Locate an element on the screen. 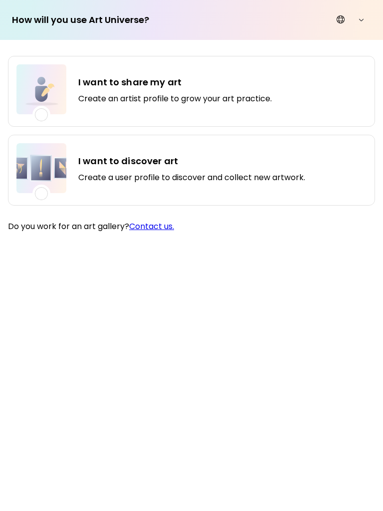  a: Contact us. is located at coordinates (152, 226).